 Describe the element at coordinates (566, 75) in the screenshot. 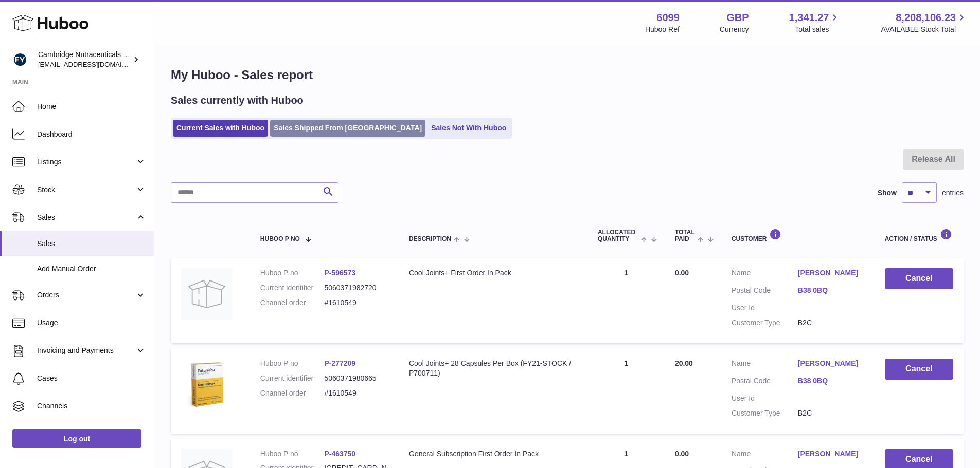

I see `h1: My Huboo - Sales report` at that location.